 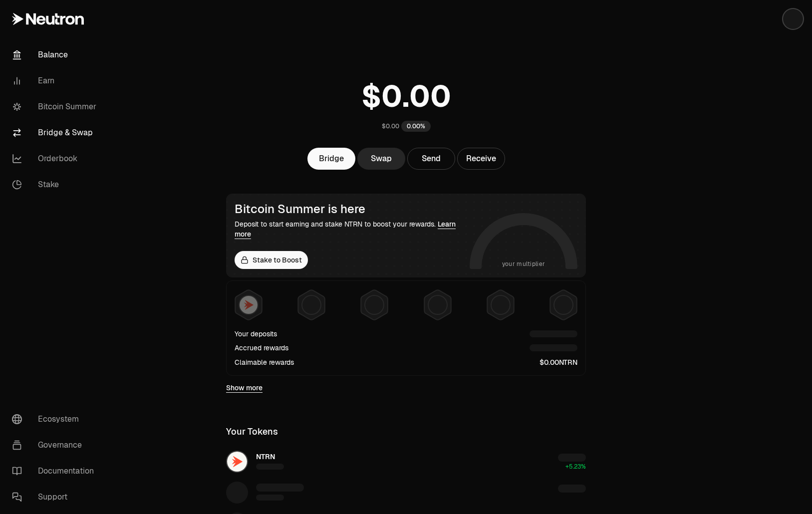 I want to click on div: Your deposits, so click(x=256, y=334).